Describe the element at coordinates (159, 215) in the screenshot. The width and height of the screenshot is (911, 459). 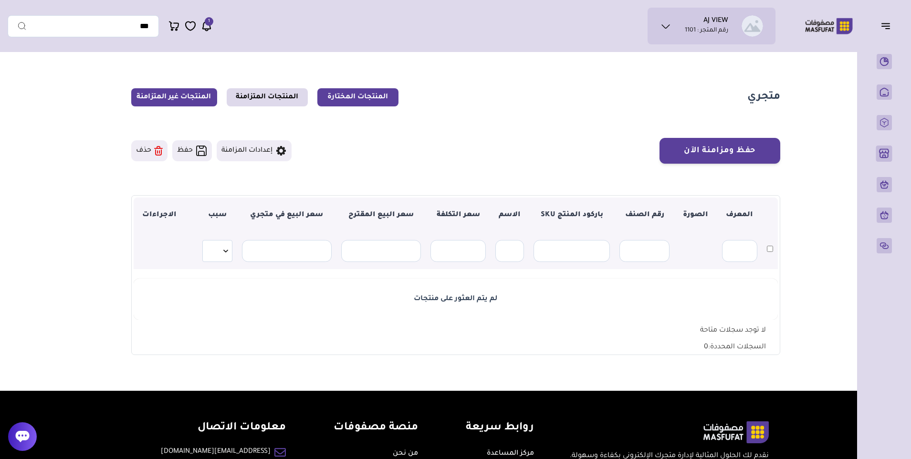
I see `strong: الاجراءات` at that location.